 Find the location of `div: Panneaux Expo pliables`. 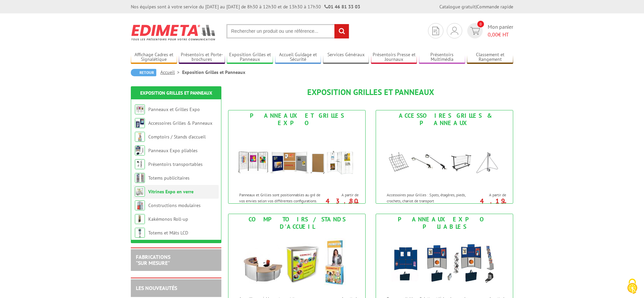

div: Panneaux Expo pliables is located at coordinates (444, 224).